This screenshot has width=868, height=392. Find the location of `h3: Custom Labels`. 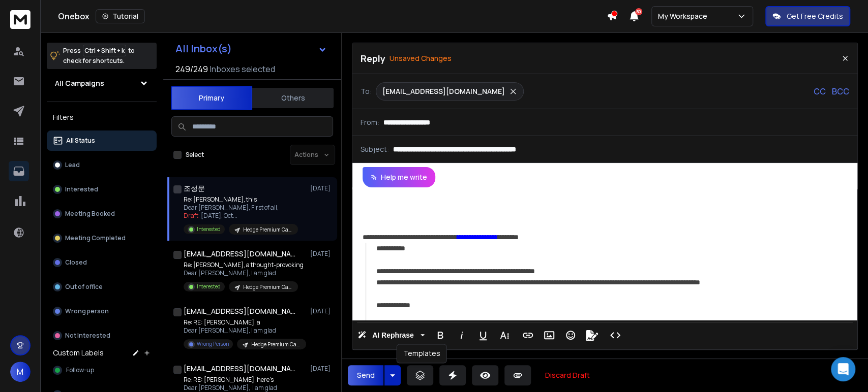

h3: Custom Labels is located at coordinates (78, 353).